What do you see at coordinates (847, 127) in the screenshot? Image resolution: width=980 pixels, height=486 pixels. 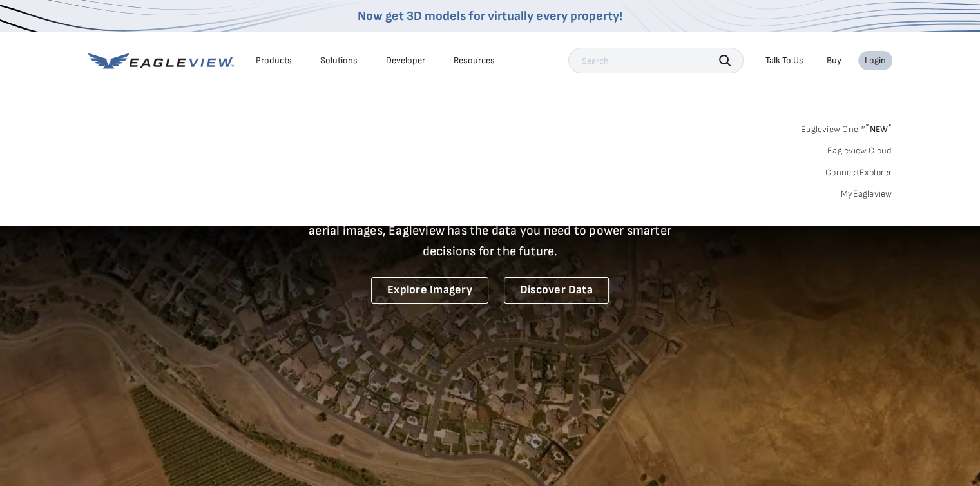 I see `a: Eagleview One™*NEW*` at bounding box center [847, 127].